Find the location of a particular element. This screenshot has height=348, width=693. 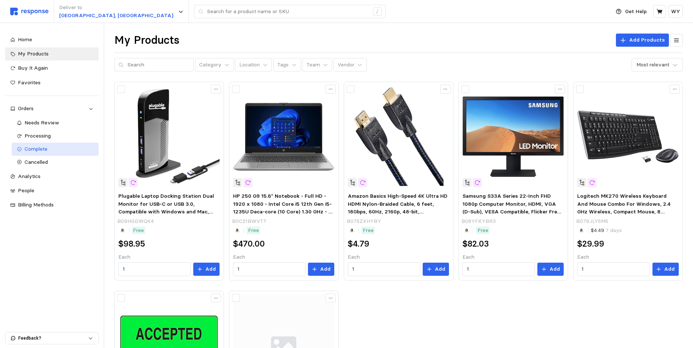

span: Analytics is located at coordinates (29, 176).